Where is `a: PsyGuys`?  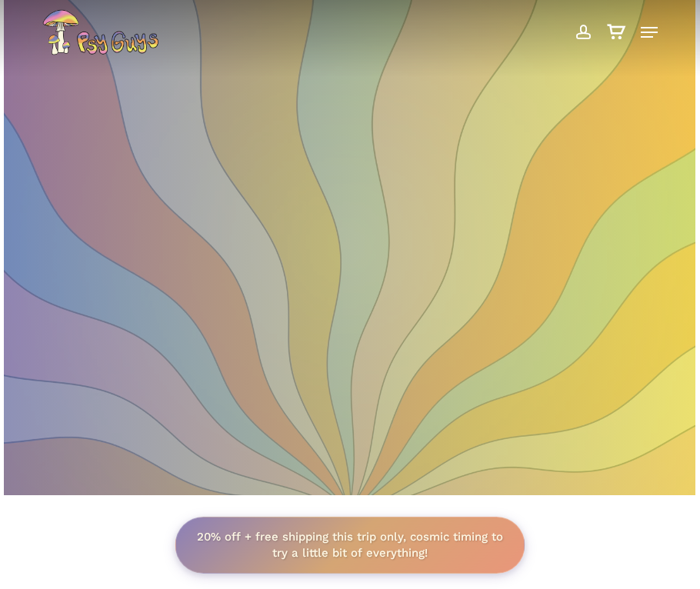
a: PsyGuys is located at coordinates (101, 32).